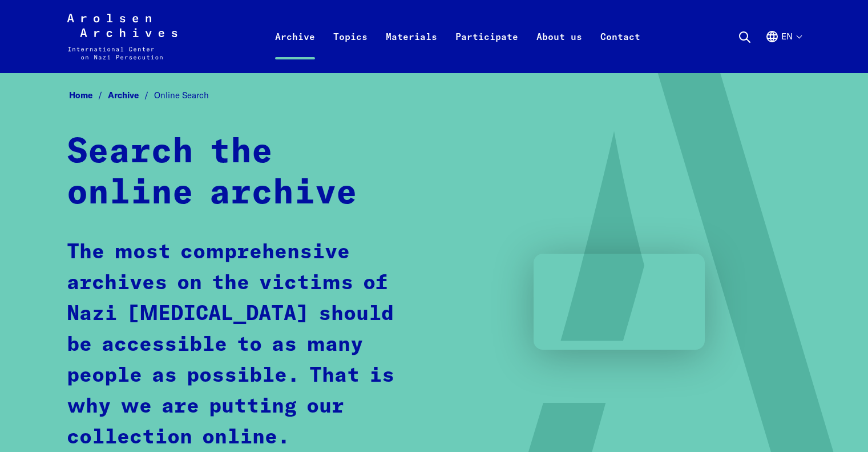 The image size is (868, 452). Describe the element at coordinates (212, 173) in the screenshot. I see `strong: Search the online archive` at that location.